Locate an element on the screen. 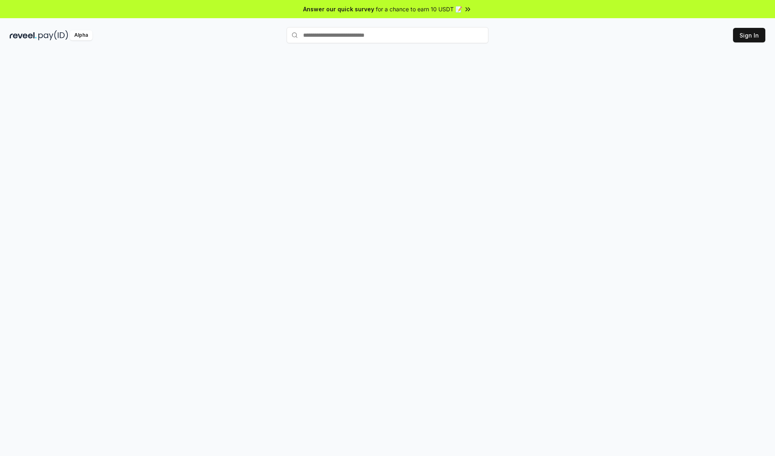 The image size is (775, 456). span: for a chance to earn 10 USDT 📝 is located at coordinates (419, 9).